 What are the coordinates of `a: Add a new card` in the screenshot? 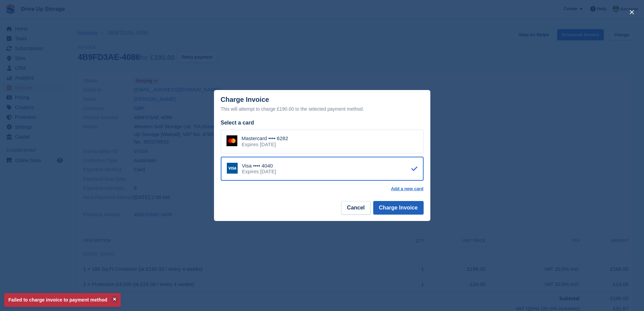 It's located at (407, 189).